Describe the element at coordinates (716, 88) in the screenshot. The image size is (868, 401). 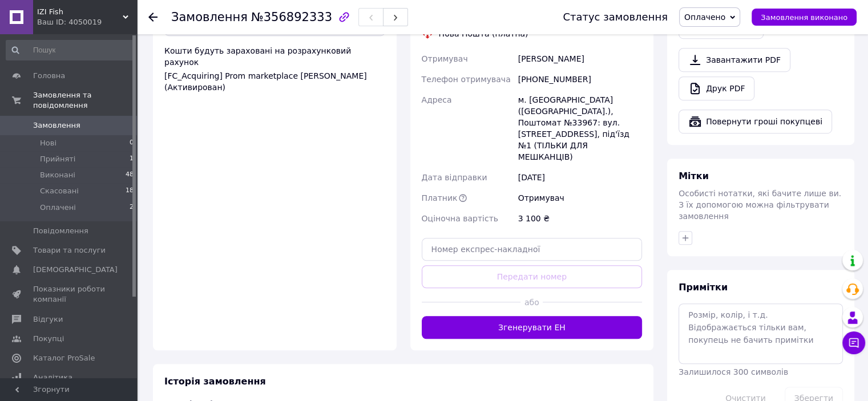
I see `a: Друк PDF` at that location.